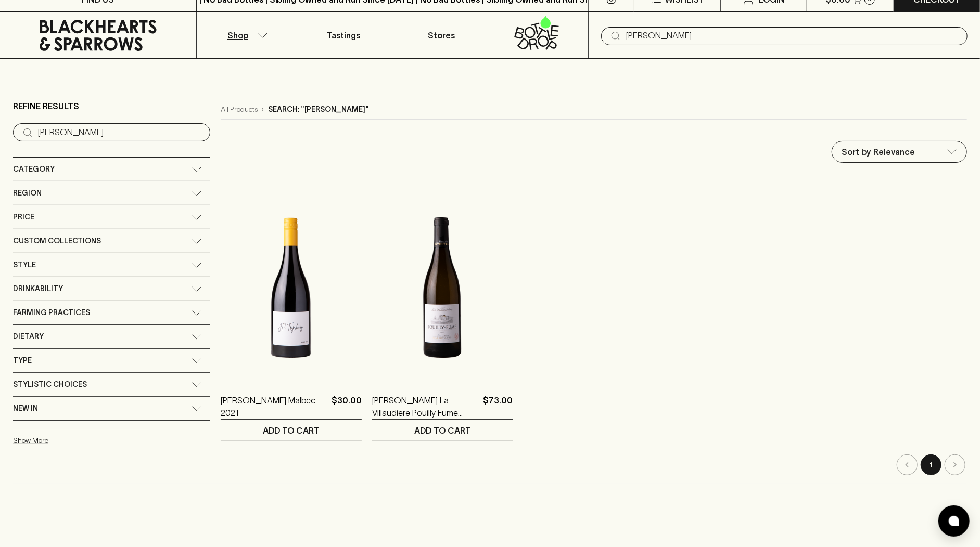 The height and width of the screenshot is (547, 980). What do you see at coordinates (441, 36) in the screenshot?
I see `p: Stores` at bounding box center [441, 36].